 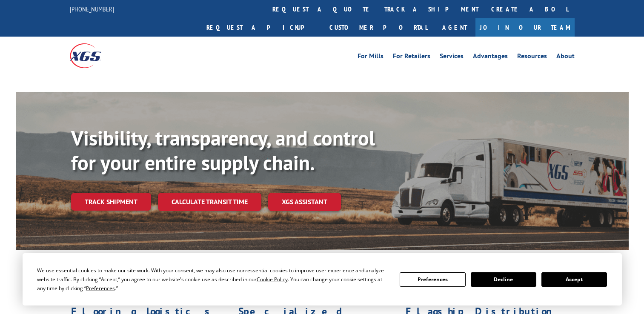 What do you see at coordinates (261, 27) in the screenshot?
I see `a: Request a pickup` at bounding box center [261, 27].